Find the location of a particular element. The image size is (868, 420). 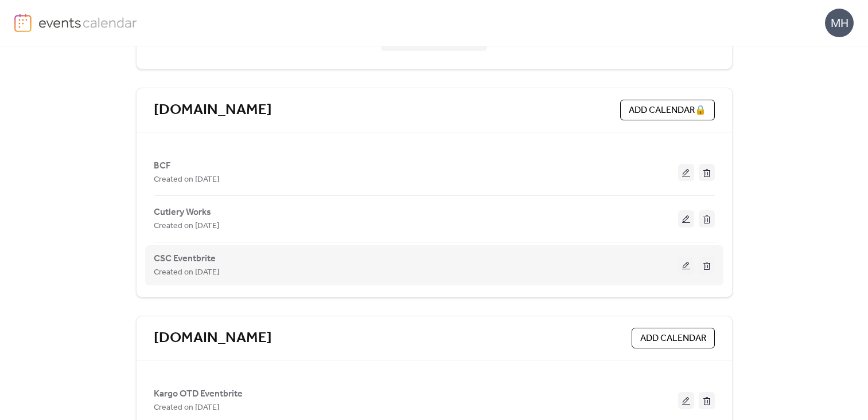

span: Cutlery Works is located at coordinates (182, 212).